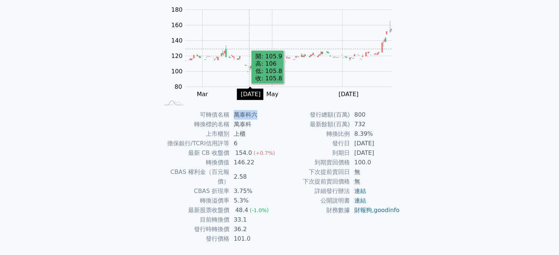 This screenshot has width=559, height=255. What do you see at coordinates (264, 153) in the screenshot?
I see `span: (+0.7%)` at bounding box center [264, 153].